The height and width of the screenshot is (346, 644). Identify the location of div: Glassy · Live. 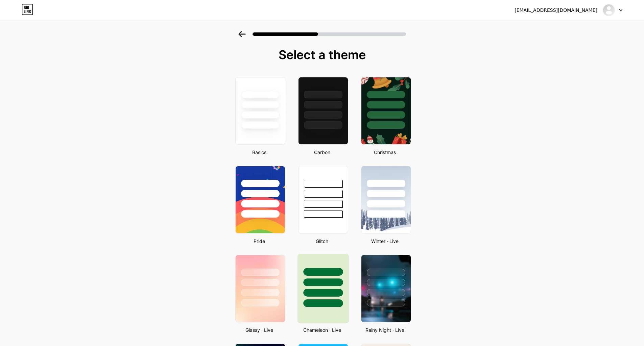
(259, 330).